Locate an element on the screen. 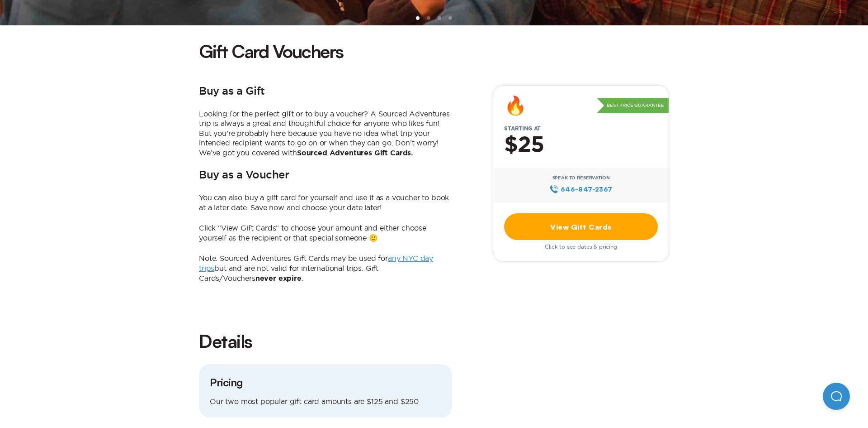 This screenshot has height=428, width=868. h2: Details is located at coordinates (326, 341).